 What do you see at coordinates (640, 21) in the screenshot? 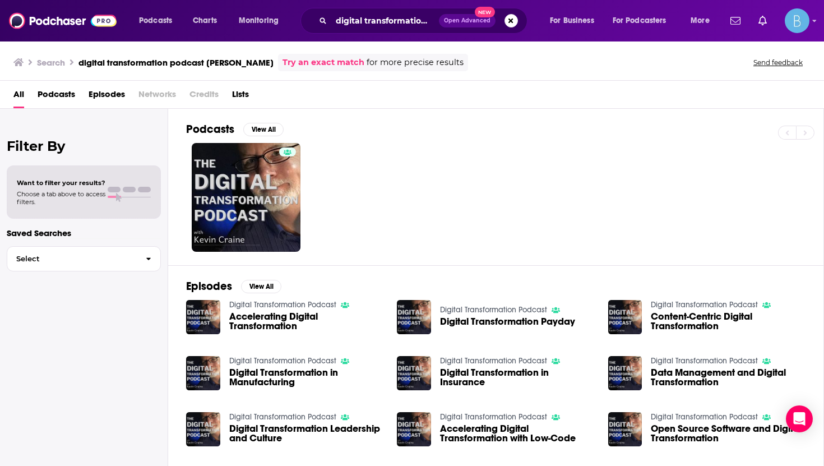
I see `span: For Podcasters` at bounding box center [640, 21].